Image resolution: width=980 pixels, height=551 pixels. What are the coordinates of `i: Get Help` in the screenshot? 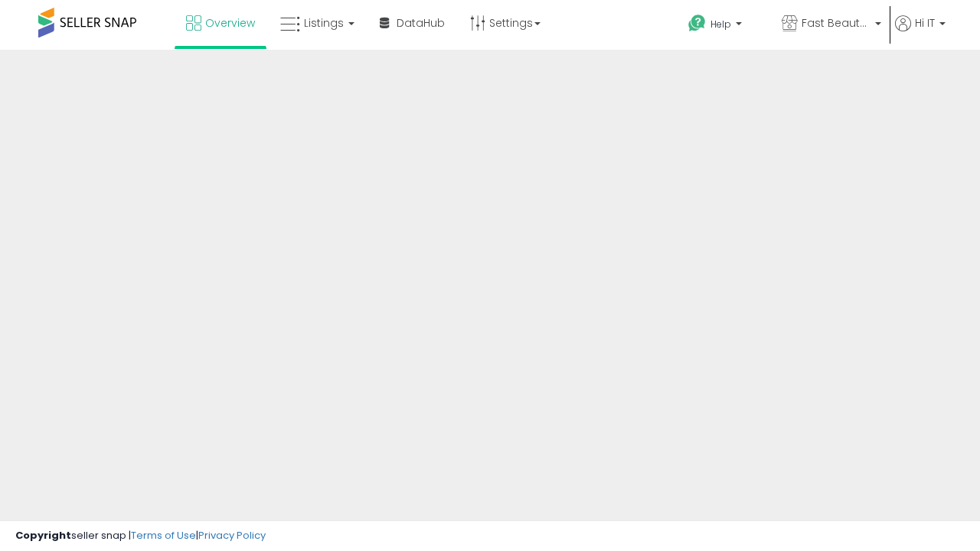 It's located at (697, 23).